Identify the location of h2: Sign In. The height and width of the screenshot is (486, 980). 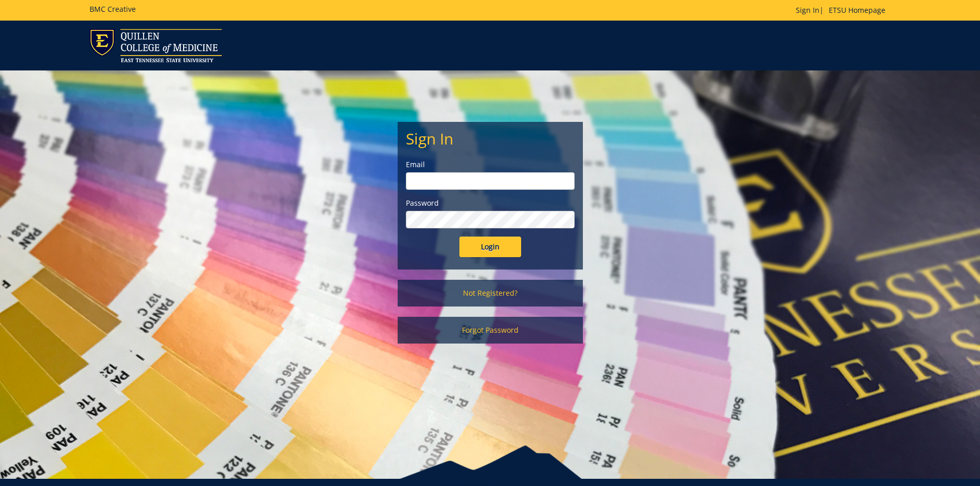
(491, 138).